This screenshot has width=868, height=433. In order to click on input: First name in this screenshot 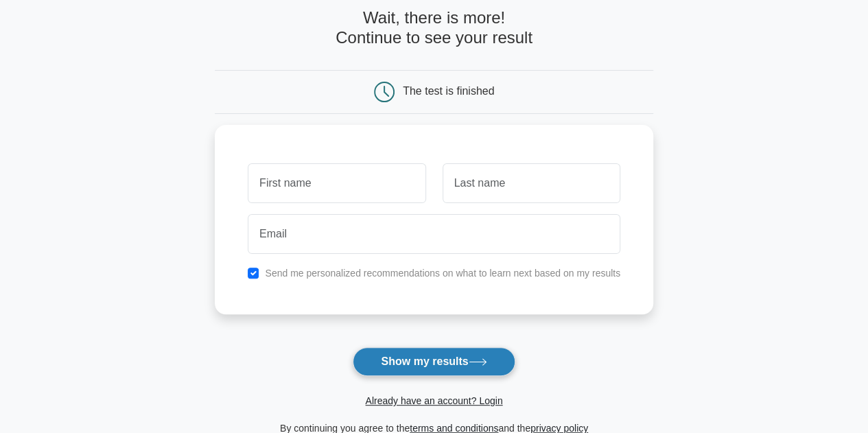, I will do `click(336, 183)`.